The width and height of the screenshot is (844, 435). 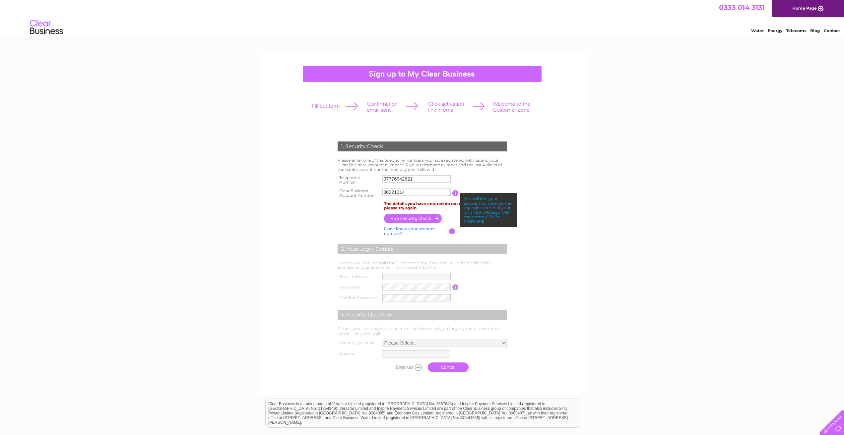 What do you see at coordinates (422, 249) in the screenshot?
I see `div: 2. Your Login Details` at bounding box center [422, 249].